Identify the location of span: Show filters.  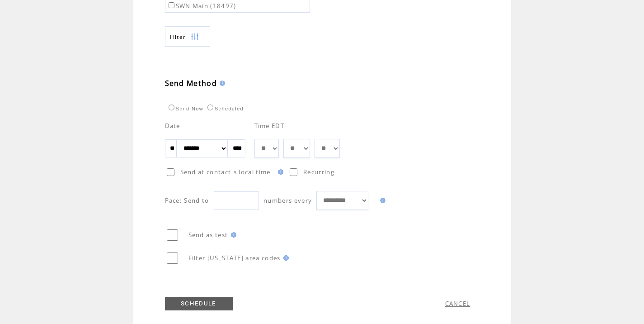
(178, 37).